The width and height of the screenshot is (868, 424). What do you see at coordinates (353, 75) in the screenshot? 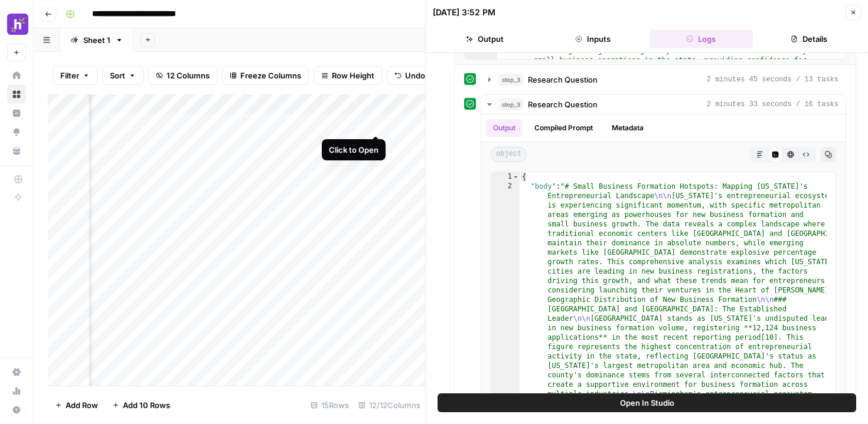
I see `span: Row Height` at bounding box center [353, 75].